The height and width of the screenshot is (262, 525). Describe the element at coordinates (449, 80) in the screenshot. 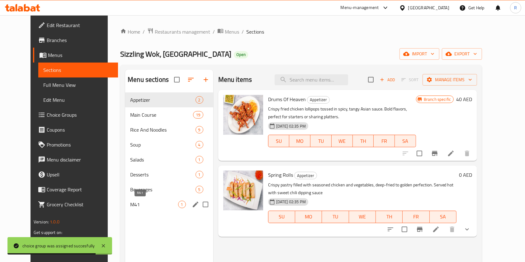

I see `span: Manage items` at that location.